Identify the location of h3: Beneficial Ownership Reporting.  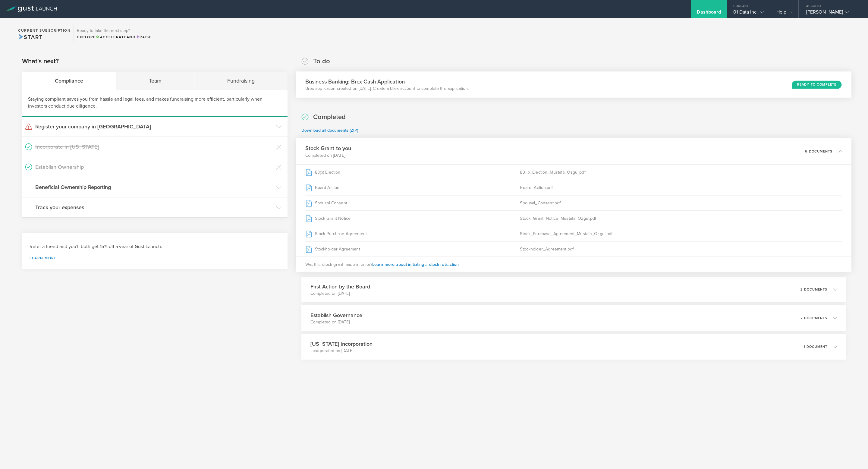
(154, 188).